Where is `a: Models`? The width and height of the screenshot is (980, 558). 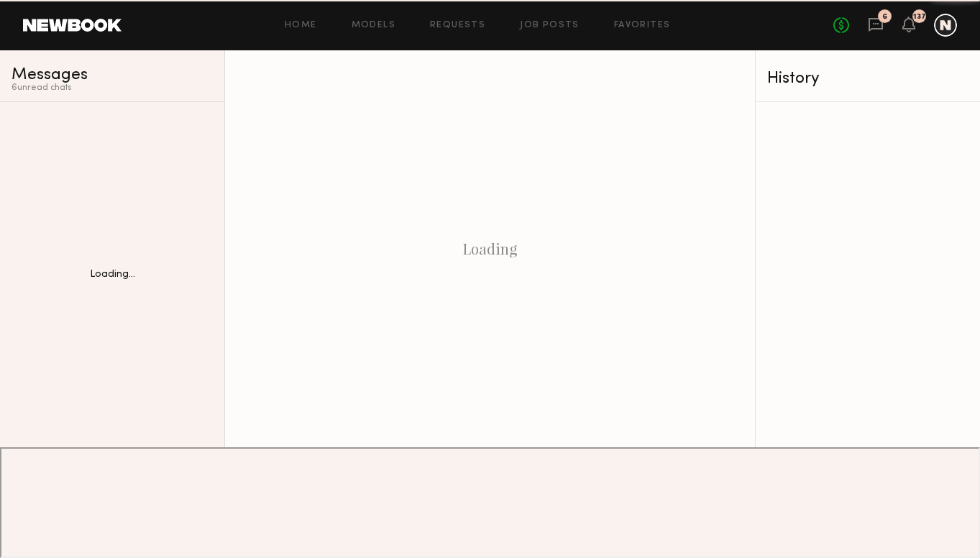
a: Models is located at coordinates (373, 25).